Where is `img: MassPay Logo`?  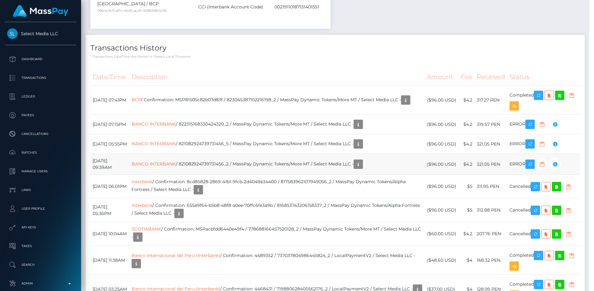 img: MassPay Logo is located at coordinates (41, 11).